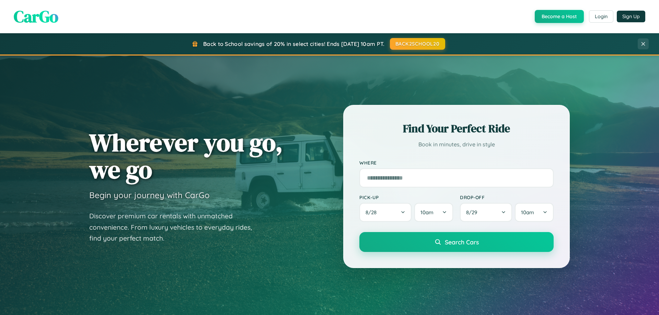  I want to click on span: 8 / 29, so click(473, 212).